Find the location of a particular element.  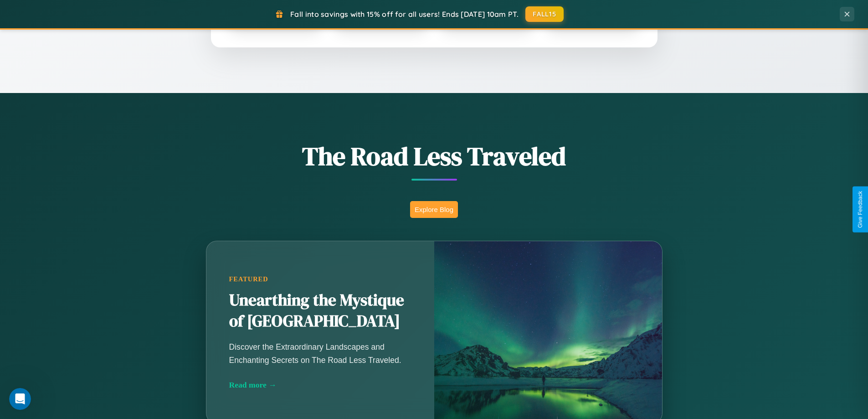

div: Featured is located at coordinates (320, 279).